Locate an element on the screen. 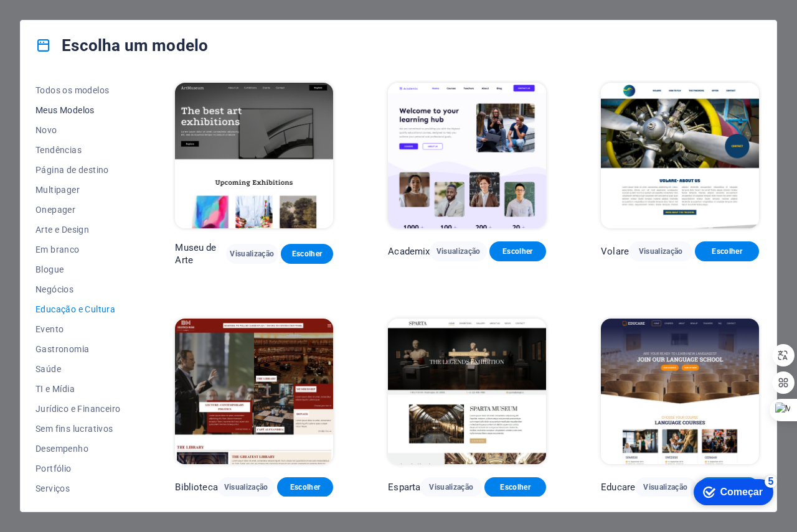 The height and width of the screenshot is (532, 797). font: Multipager is located at coordinates (57, 190).